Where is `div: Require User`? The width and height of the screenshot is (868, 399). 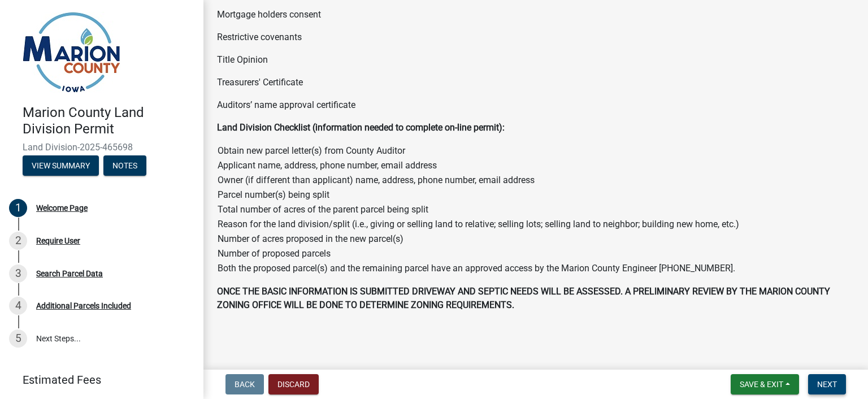 div: Require User is located at coordinates (58, 240).